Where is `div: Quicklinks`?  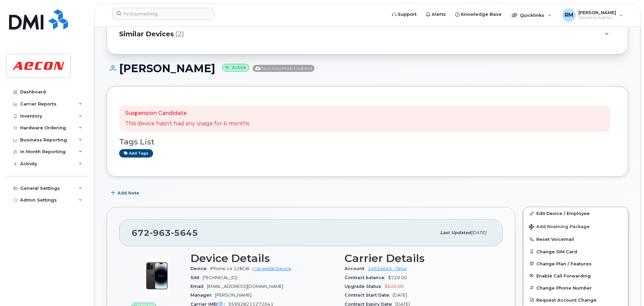
div: Quicklinks is located at coordinates (531, 15).